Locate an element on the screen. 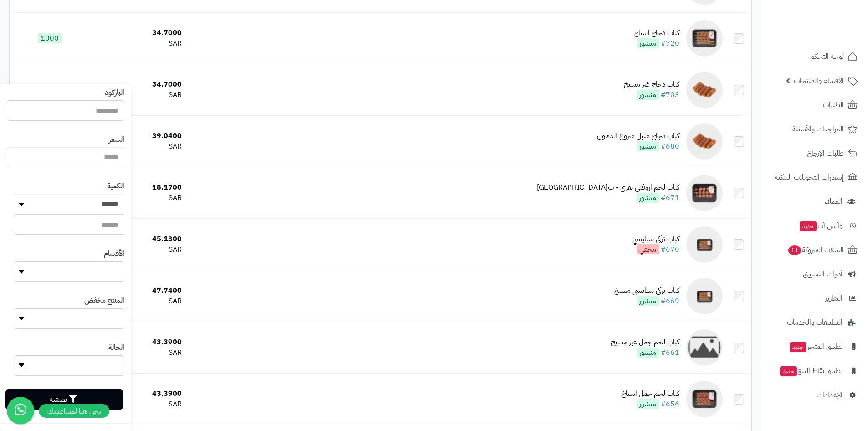 This screenshot has width=868, height=431. span: التقارير is located at coordinates (834, 298).